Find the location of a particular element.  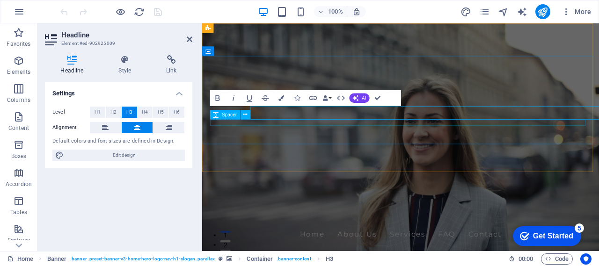

span: H3 is located at coordinates (129, 112).